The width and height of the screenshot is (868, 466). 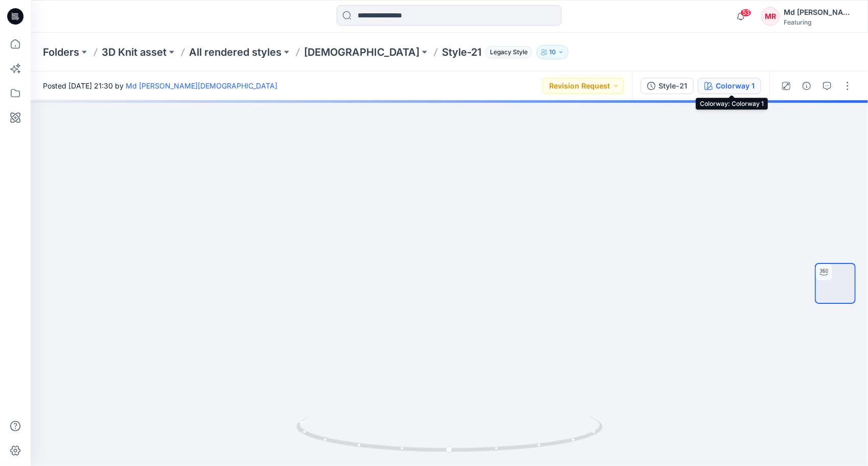 What do you see at coordinates (134, 52) in the screenshot?
I see `p: 3D Knit asset` at bounding box center [134, 52].